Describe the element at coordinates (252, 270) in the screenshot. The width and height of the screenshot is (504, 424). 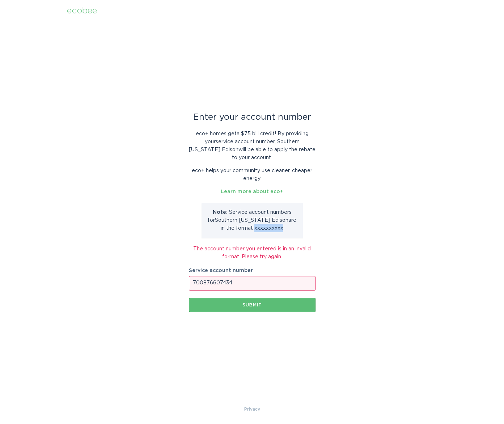
I see `label: Service account number` at that location.